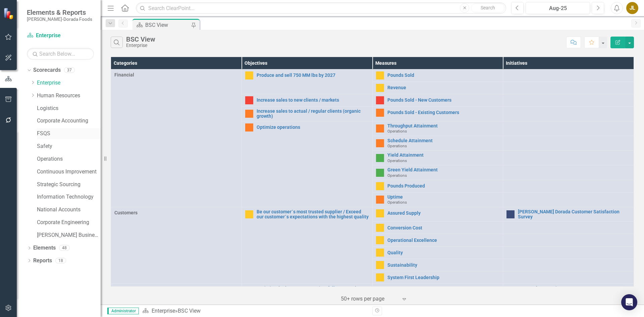  I want to click on a: Produce and sell 750 MM lbs by 2027, so click(313, 75).